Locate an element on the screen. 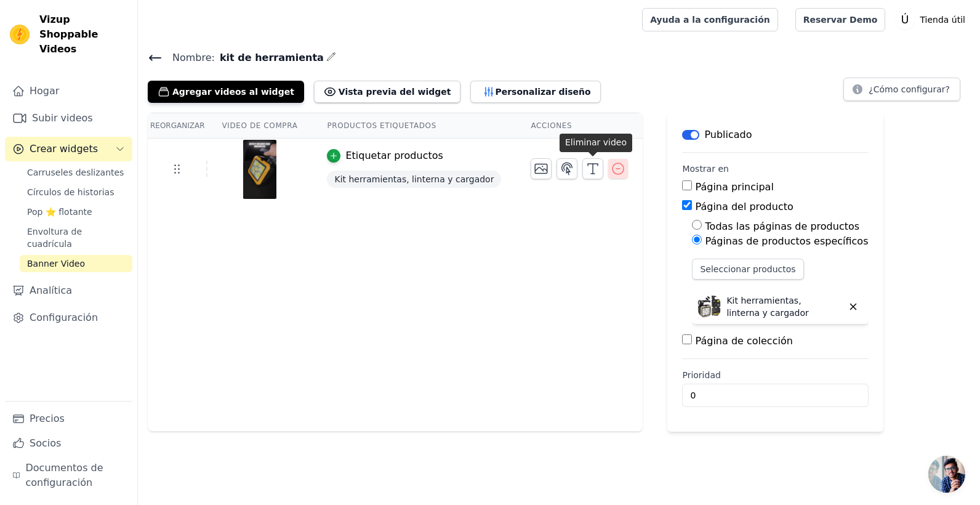  span: Banner Video is located at coordinates (56, 264).